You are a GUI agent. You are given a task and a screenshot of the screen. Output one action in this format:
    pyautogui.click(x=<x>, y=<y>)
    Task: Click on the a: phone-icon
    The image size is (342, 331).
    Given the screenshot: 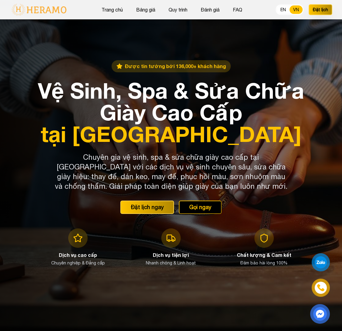 What is the action you would take?
    pyautogui.click(x=320, y=288)
    